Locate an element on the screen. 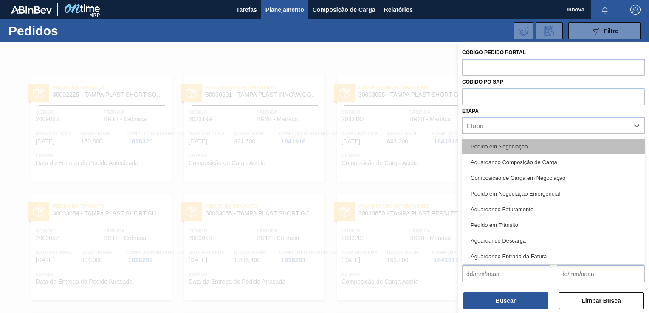 This screenshot has height=313, width=649. img: Logout is located at coordinates (635, 10).